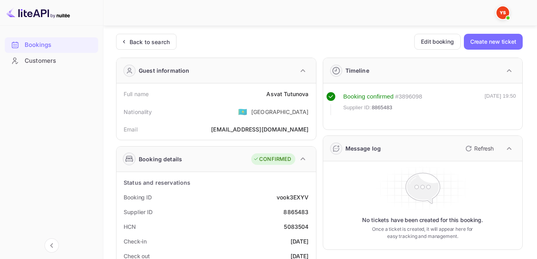  I want to click on span: Supplier ID:, so click(357, 108).